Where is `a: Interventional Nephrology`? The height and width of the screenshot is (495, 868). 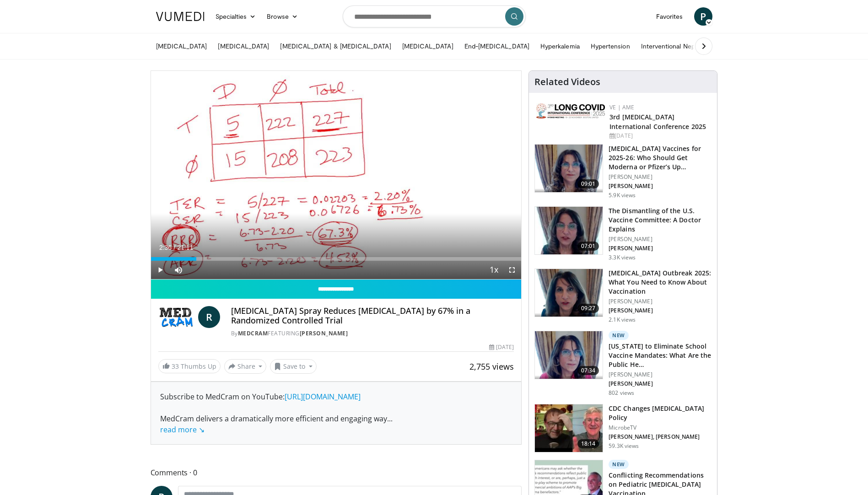
a: Interventional Nephrology is located at coordinates (679, 46).